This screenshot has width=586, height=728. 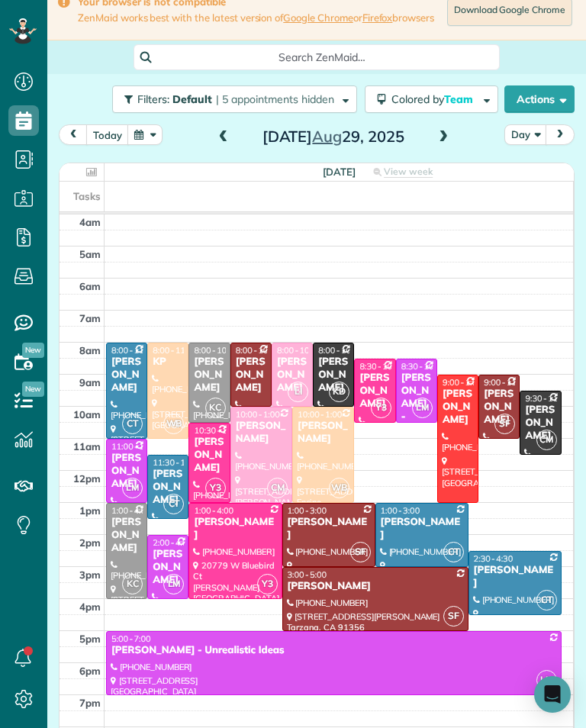 What do you see at coordinates (90, 254) in the screenshot?
I see `span: 5am` at bounding box center [90, 254].